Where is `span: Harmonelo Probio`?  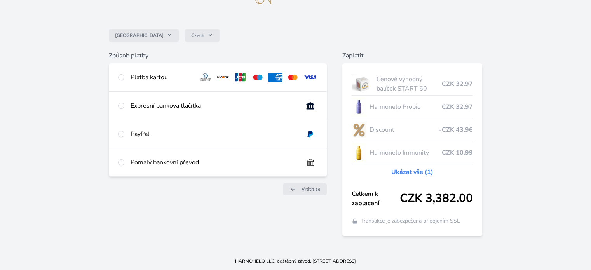
span: Harmonelo Probio is located at coordinates (406, 107).